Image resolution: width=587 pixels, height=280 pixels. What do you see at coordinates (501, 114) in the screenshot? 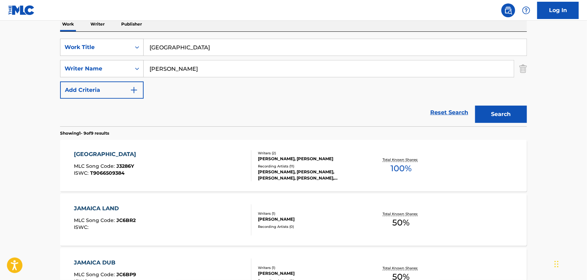
I see `button: Search` at bounding box center [501, 114].